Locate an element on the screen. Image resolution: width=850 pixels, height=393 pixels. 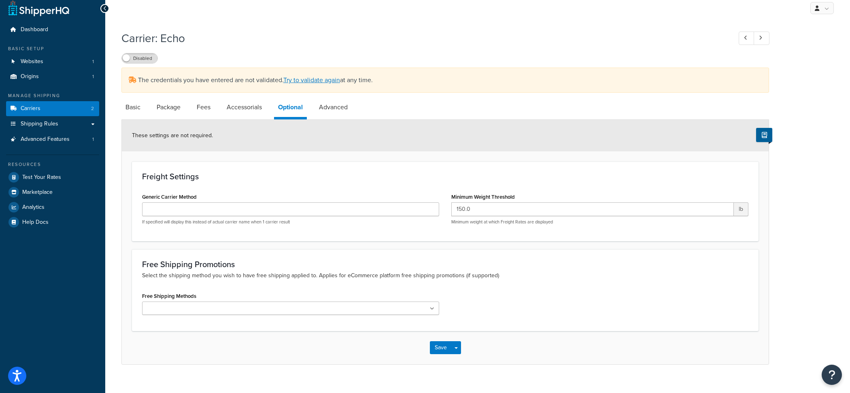
span: lb is located at coordinates (742, 209).